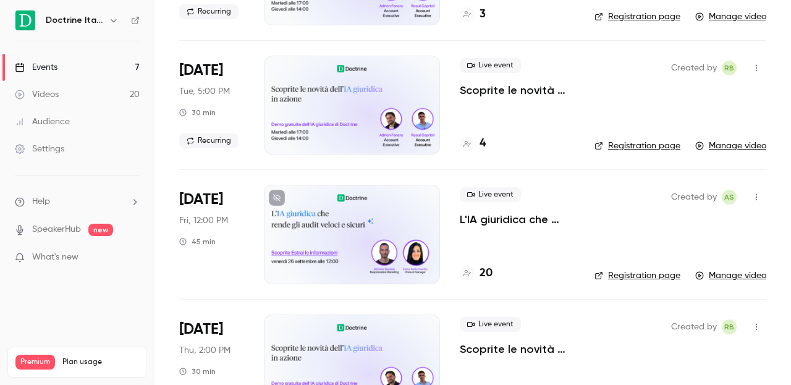 Image resolution: width=791 pixels, height=385 pixels. Describe the element at coordinates (211, 105) in the screenshot. I see `div: Sep 30 Tue, 5:00 PM (Europe/Paris)` at that location.